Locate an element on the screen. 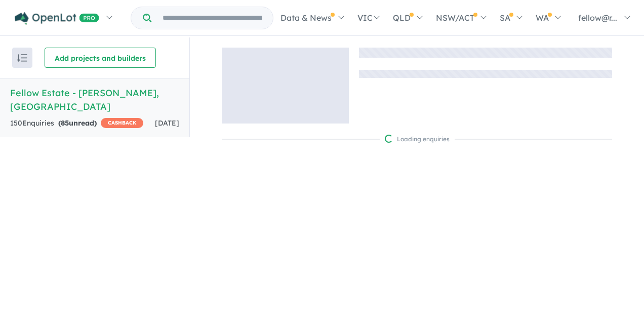 This screenshot has height=326, width=644. strong: ( unread) is located at coordinates (77, 123).